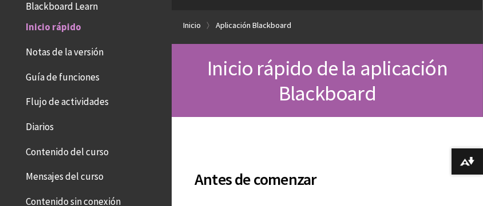  Describe the element at coordinates (65, 50) in the screenshot. I see `span: Notas de la versión` at that location.